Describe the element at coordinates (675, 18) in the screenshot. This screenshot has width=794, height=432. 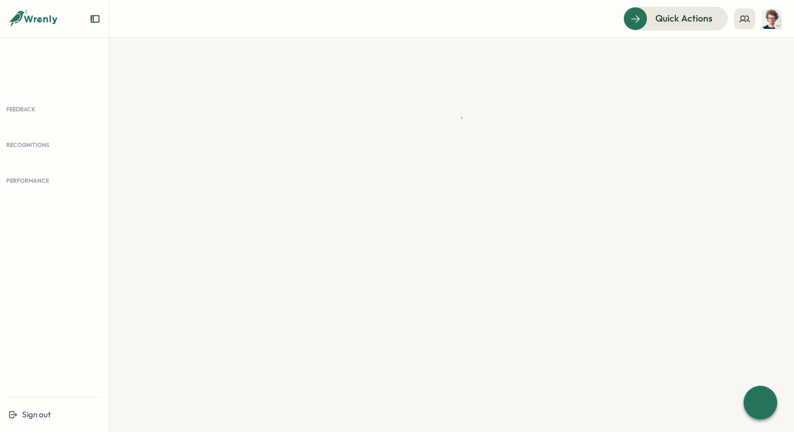
I see `button: Quick Actions` at that location.